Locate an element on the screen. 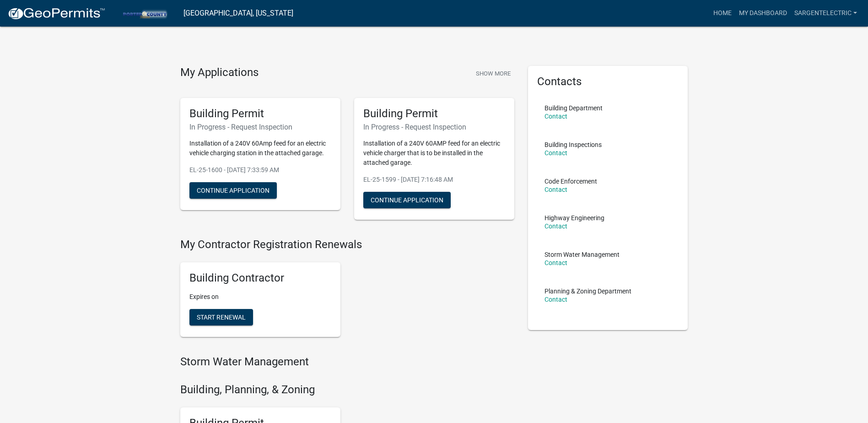  img: Porter County, Indiana is located at coordinates (144, 13).